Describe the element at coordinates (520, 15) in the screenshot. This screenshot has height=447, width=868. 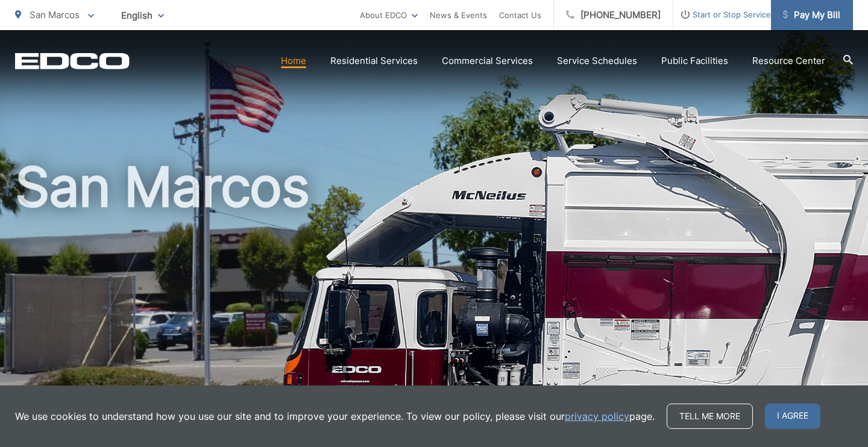
I see `a: Contact Us` at that location.